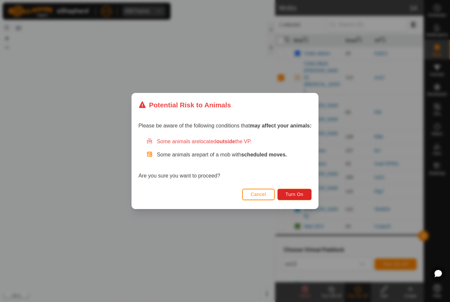  Describe the element at coordinates (258, 194) in the screenshot. I see `button: Cancel` at that location.